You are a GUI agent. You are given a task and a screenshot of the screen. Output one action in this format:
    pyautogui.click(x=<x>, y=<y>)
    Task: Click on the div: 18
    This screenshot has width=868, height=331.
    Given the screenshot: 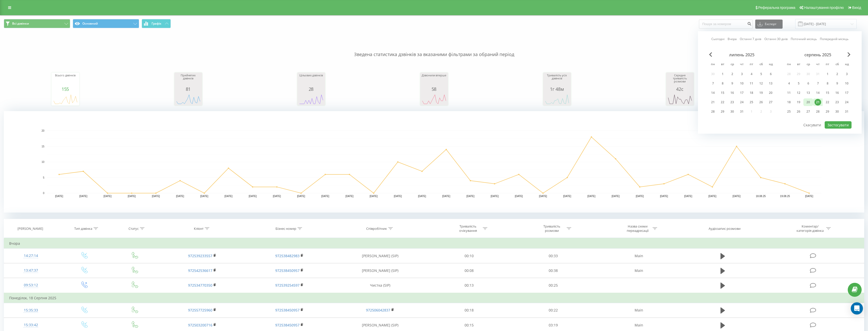 What is the action you would take?
    pyautogui.click(x=751, y=93)
    